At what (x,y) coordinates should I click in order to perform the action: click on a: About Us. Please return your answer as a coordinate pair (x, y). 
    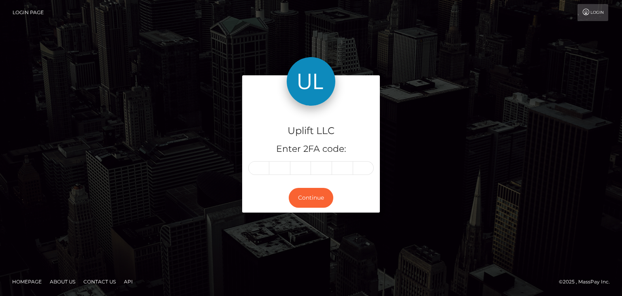
    Looking at the image, I should click on (62, 281).